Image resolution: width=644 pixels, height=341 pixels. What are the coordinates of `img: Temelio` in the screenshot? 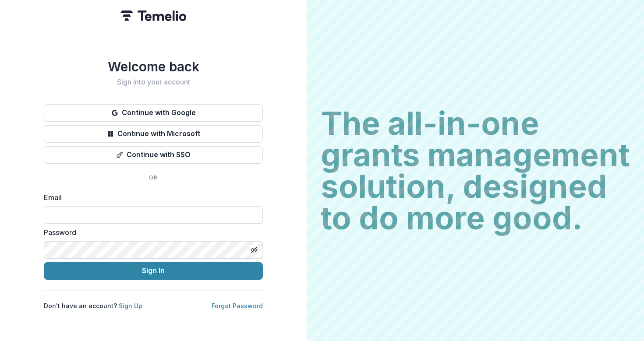 It's located at (154, 16).